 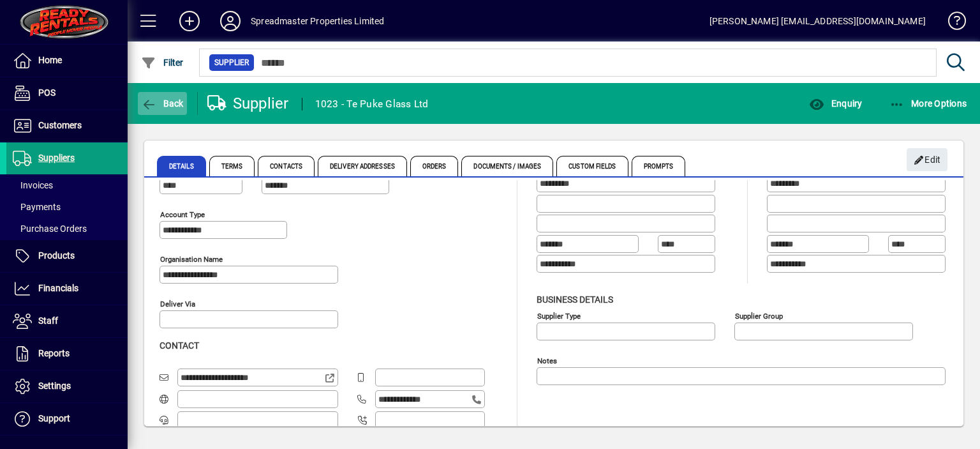 I want to click on a: Settings, so click(x=67, y=386).